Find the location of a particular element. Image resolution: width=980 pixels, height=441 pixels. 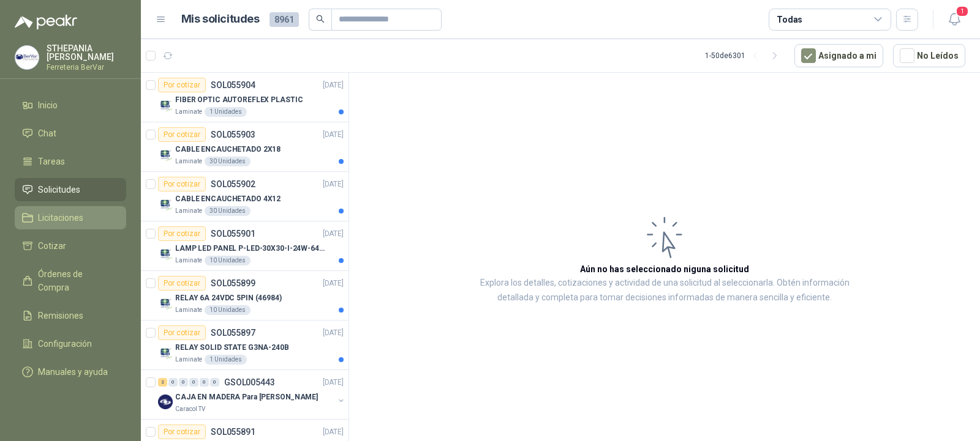

a: Licitaciones is located at coordinates (70, 218).